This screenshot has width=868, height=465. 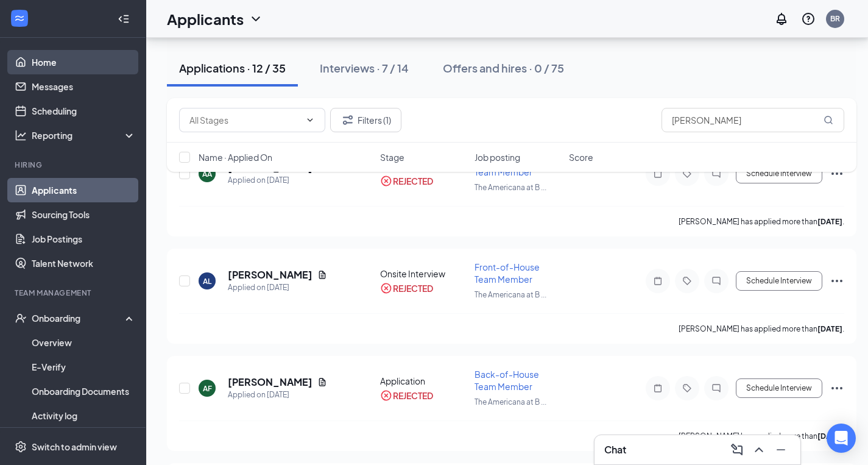 What do you see at coordinates (205, 19) in the screenshot?
I see `h1: Applicants` at bounding box center [205, 19].